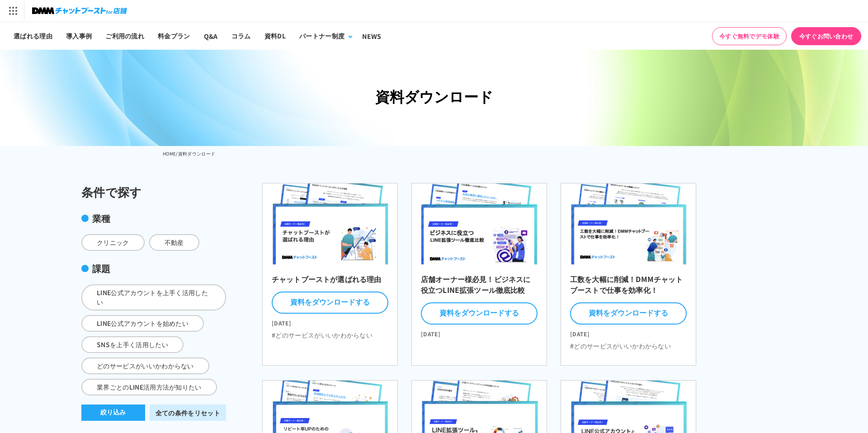 The image size is (868, 433). What do you see at coordinates (188, 413) in the screenshot?
I see `a: 全ての条件をリセット` at bounding box center [188, 413].